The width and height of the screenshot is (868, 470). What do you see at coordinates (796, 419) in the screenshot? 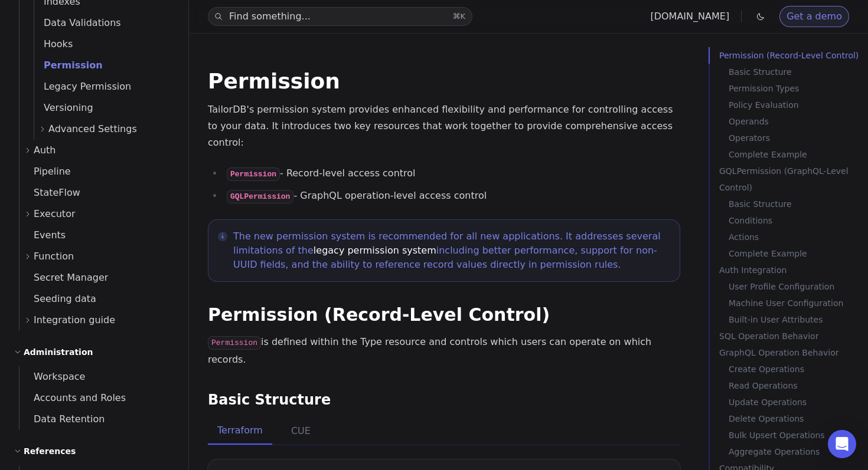
I see `p: Delete Operations` at bounding box center [796, 419].